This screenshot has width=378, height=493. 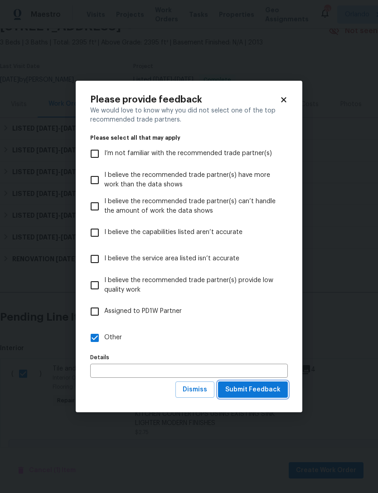 What do you see at coordinates (143, 311) in the screenshot?
I see `span: Assigned to PD1W Partner` at bounding box center [143, 311].